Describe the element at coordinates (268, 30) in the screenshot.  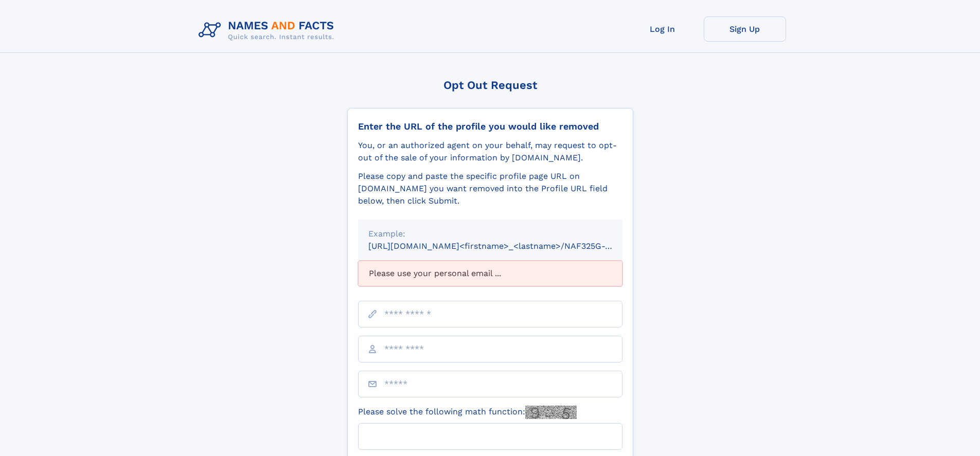
I see `img: Logo Names and Facts` at that location.